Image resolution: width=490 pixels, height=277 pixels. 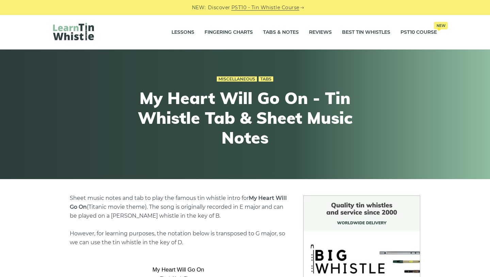 What do you see at coordinates (229, 32) in the screenshot?
I see `a: Fingering Charts` at bounding box center [229, 32].